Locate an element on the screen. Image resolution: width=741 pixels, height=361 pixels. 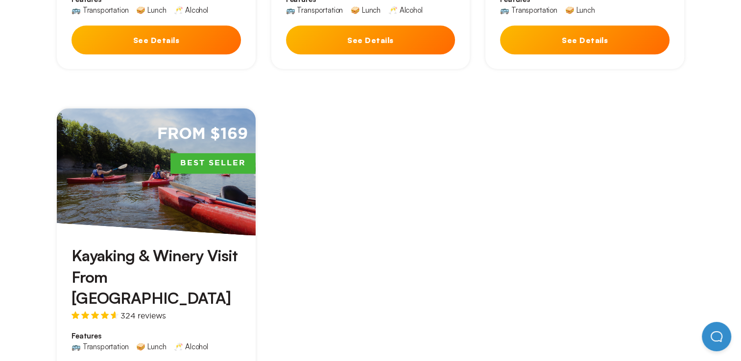
span: Best Seller is located at coordinates (213, 164).